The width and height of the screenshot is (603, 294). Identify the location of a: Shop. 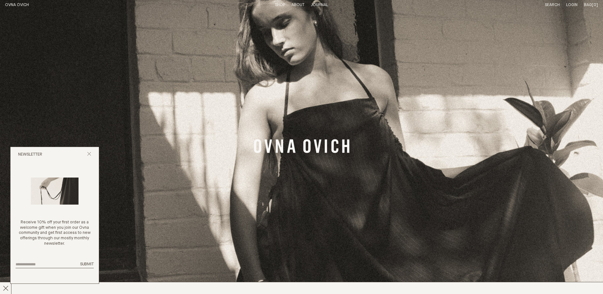
(280, 5).